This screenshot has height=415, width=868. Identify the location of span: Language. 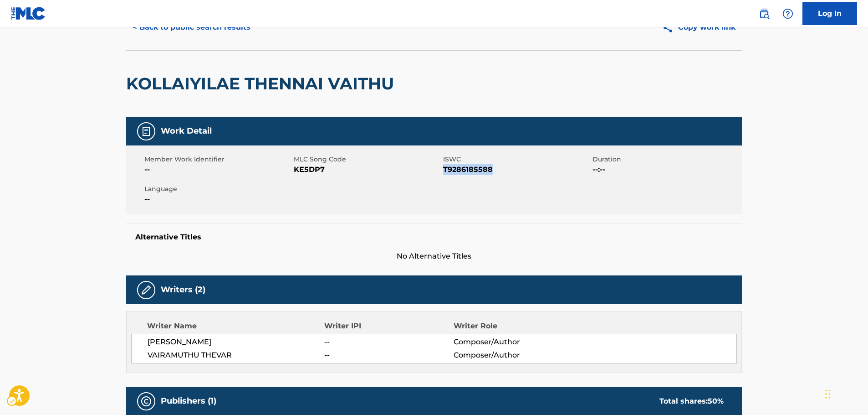
(218, 189).